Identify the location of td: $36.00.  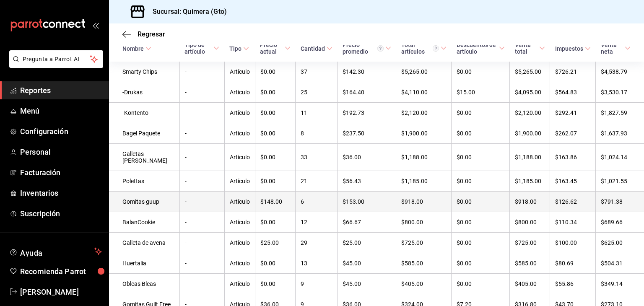
(367, 157).